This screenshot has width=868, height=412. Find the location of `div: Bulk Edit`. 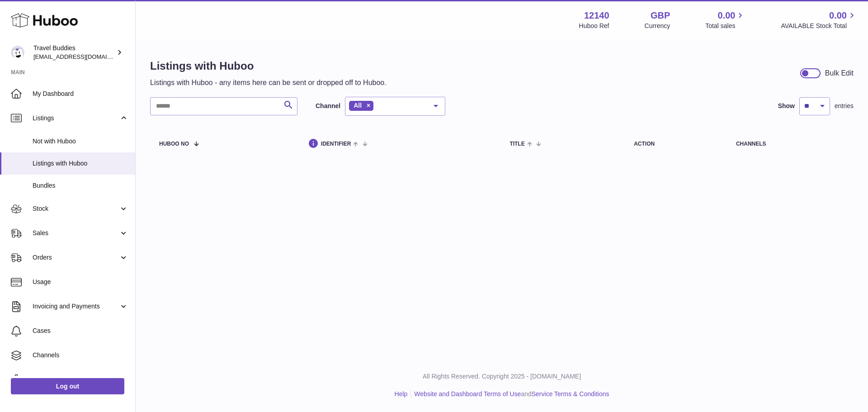

div: Bulk Edit is located at coordinates (839, 73).